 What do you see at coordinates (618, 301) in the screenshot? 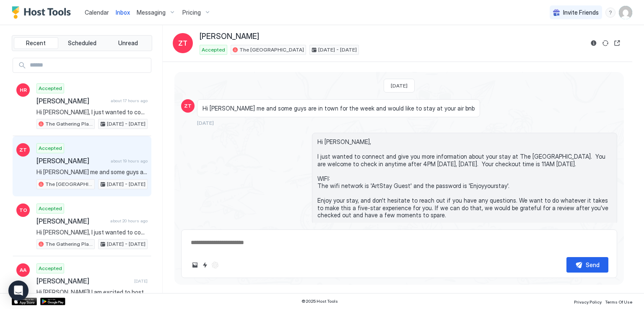
I see `a: Terms Of Use` at bounding box center [618, 301].